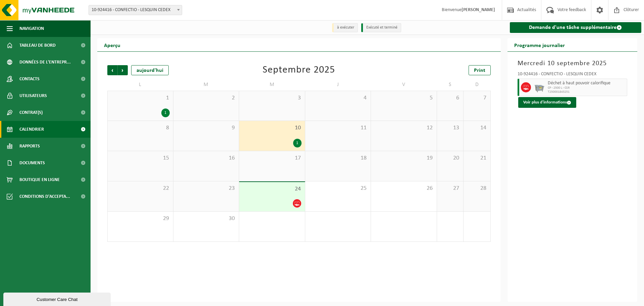 The height and width of the screenshot is (306, 644). I want to click on li: Exécuté et terminé, so click(381, 28).